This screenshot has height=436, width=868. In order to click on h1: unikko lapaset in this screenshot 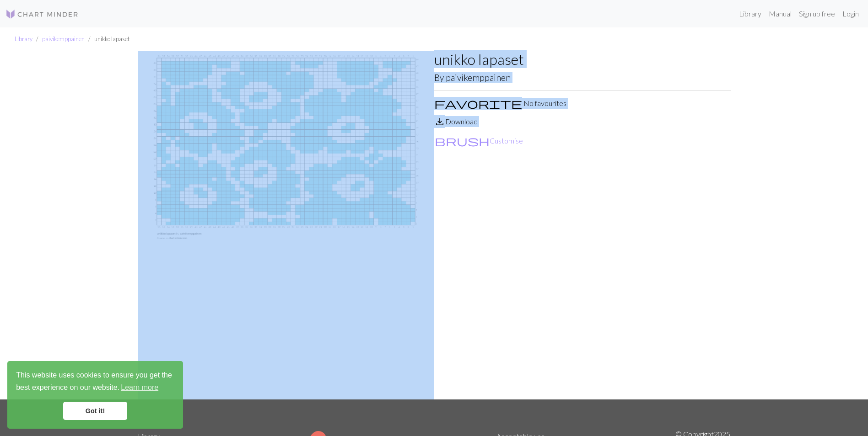, I will do `click(582, 59)`.